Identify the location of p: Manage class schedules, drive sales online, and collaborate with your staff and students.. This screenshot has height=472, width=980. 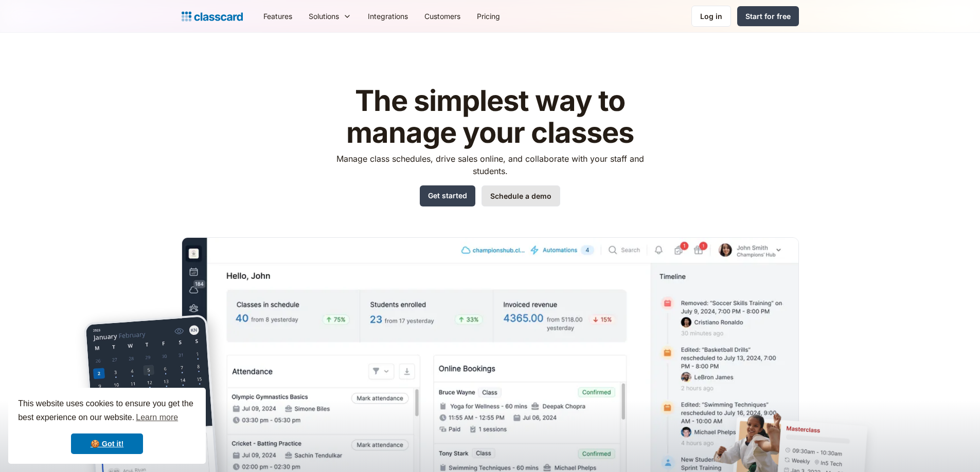
(490, 165).